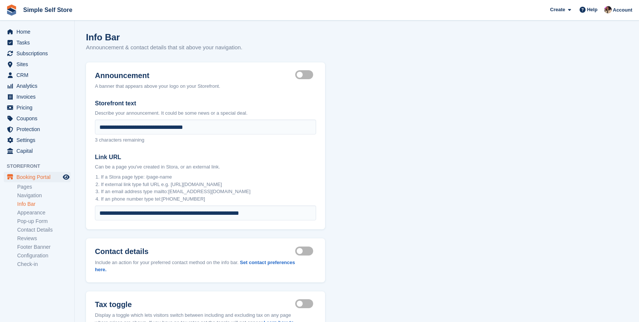 The height and width of the screenshot is (322, 639). What do you see at coordinates (48, 10) in the screenshot?
I see `a: Simple Self Store` at bounding box center [48, 10].